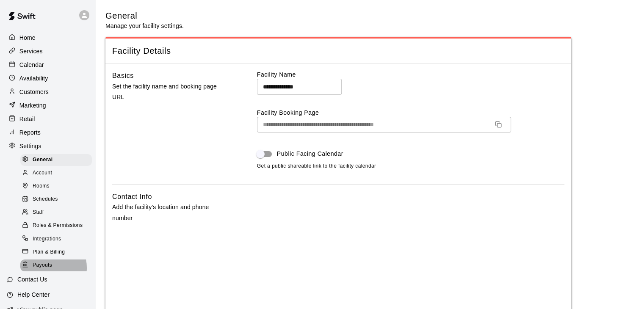 The height and width of the screenshot is (309, 644). I want to click on p: Services, so click(31, 51).